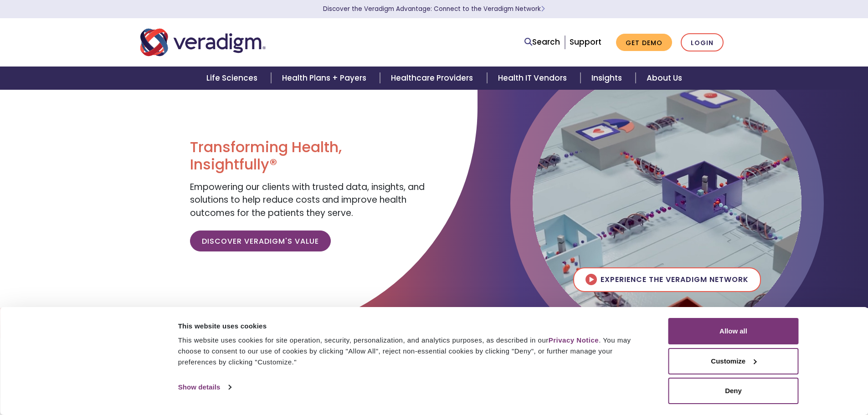 Image resolution: width=868 pixels, height=415 pixels. What do you see at coordinates (608, 78) in the screenshot?
I see `a: Insights` at bounding box center [608, 78].